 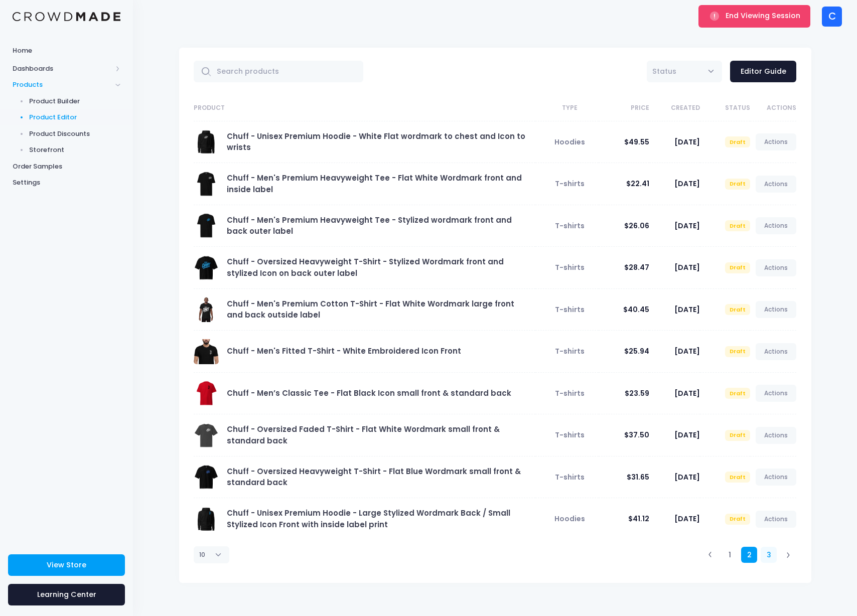 What do you see at coordinates (376, 141) in the screenshot?
I see `a: Chuff - Unisex Premium Hoodie - White Flat wordmark to chest and Icon to wrists` at bounding box center [376, 141].